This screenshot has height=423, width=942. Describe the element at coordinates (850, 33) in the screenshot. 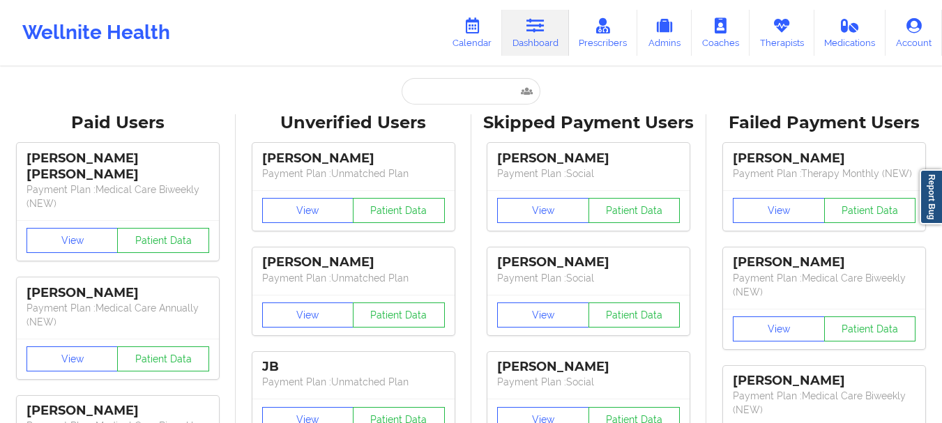

I see `a: Medications` at that location.